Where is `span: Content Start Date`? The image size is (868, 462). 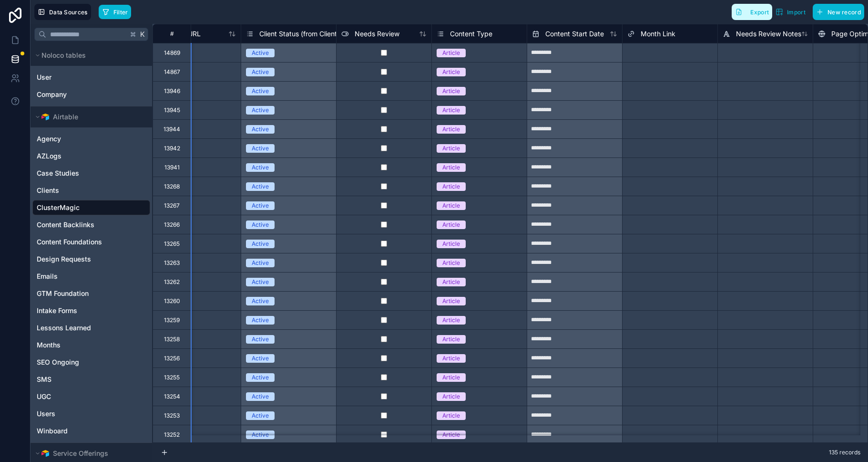 span: Content Start Date is located at coordinates (575, 34).